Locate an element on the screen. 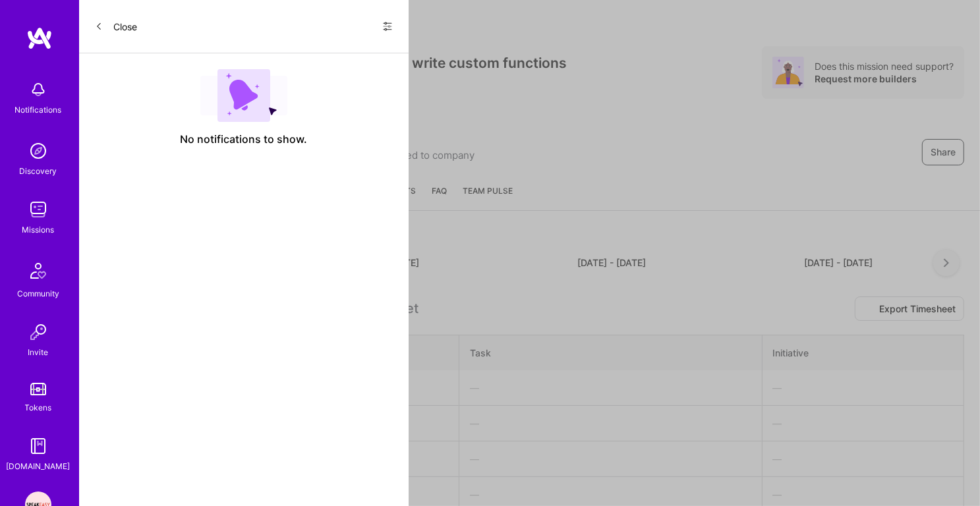 Image resolution: width=980 pixels, height=506 pixels. button: Close is located at coordinates (116, 26).